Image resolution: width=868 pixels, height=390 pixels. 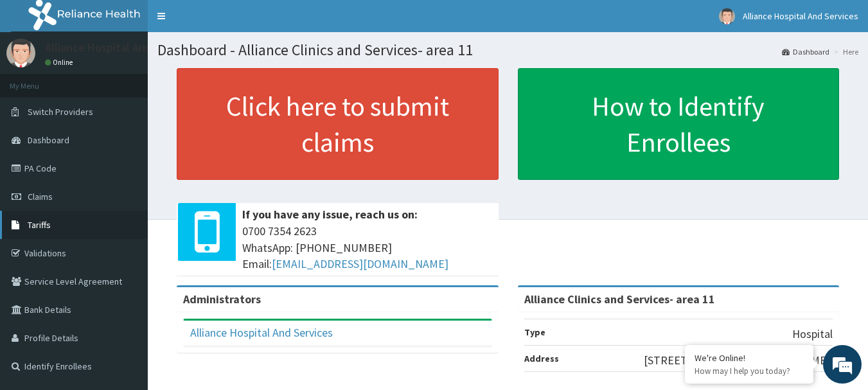 I want to click on textarea: Type your message and hit 'Enter', so click(x=125, y=279).